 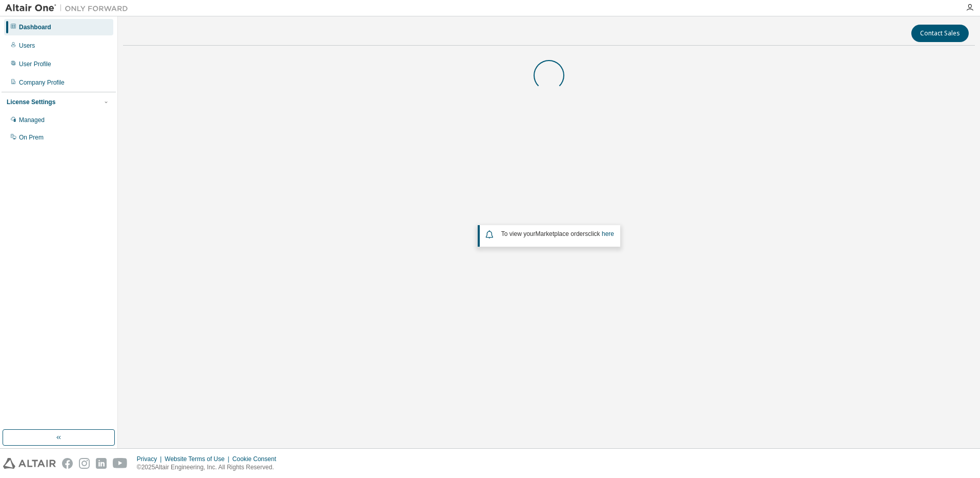 What do you see at coordinates (558, 234) in the screenshot?
I see `span: To view your click` at bounding box center [558, 234].